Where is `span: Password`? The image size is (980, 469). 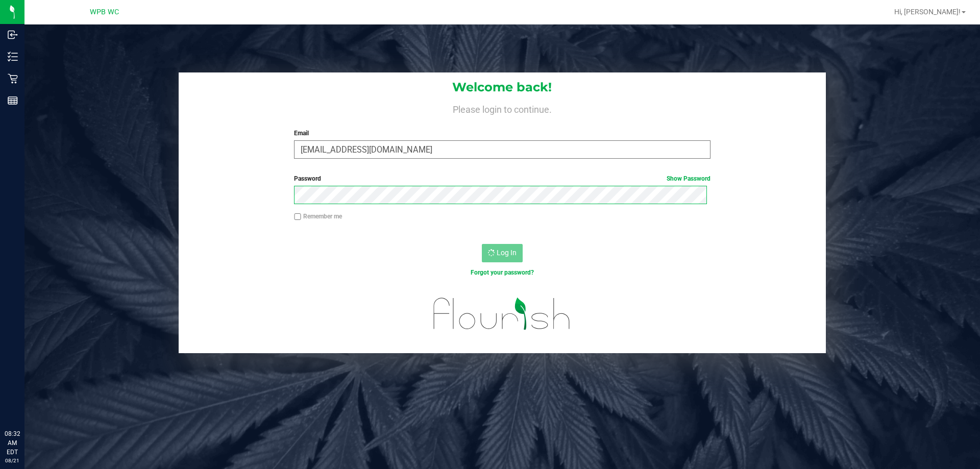 span: Password is located at coordinates (308, 178).